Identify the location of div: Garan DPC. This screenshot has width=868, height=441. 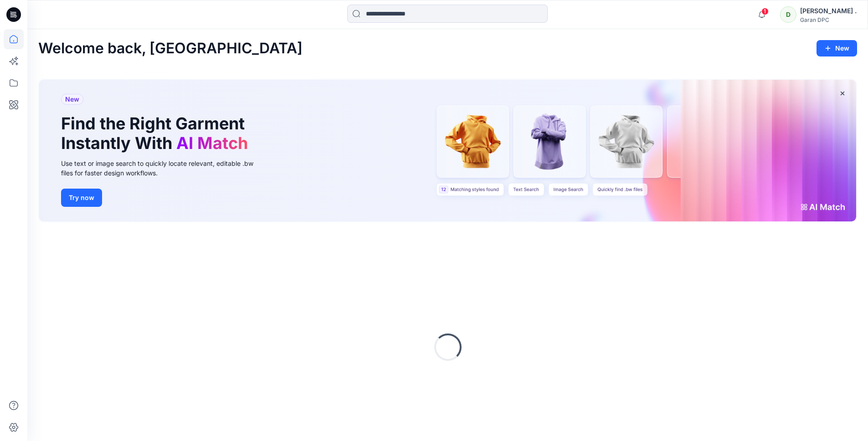
(828, 19).